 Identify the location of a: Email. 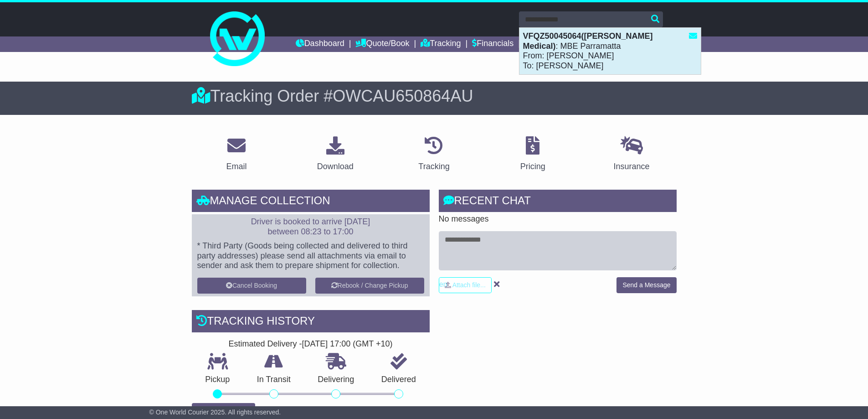
(236, 155).